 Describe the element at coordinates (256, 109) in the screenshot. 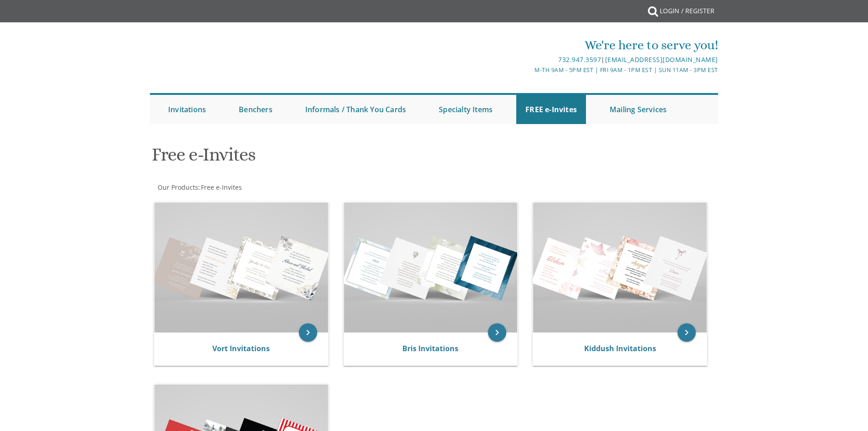

I see `a: Benchers` at that location.